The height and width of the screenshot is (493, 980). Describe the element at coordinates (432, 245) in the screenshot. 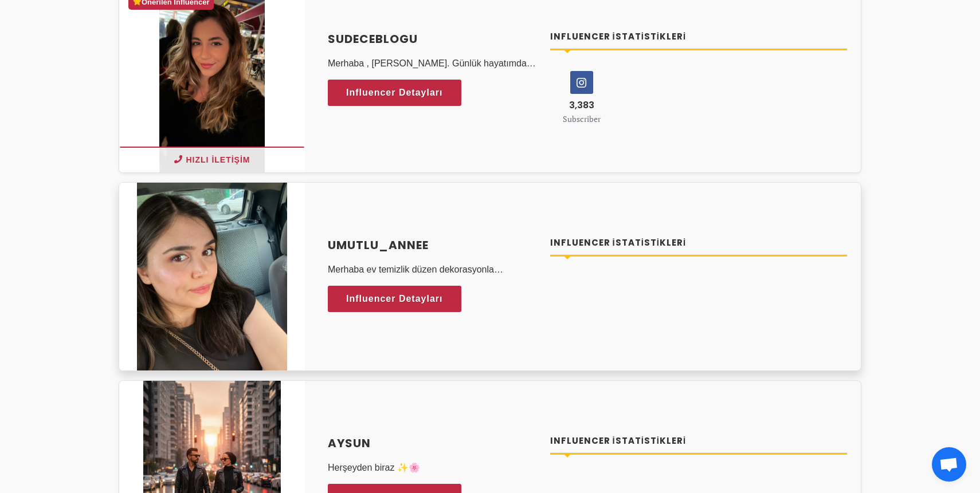

I see `a: Umutlu_annee` at that location.